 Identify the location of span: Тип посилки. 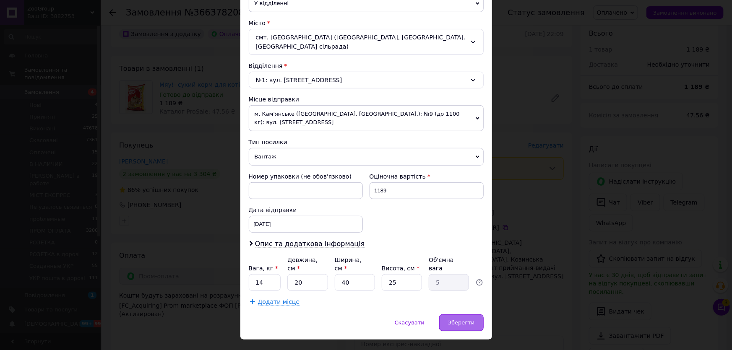
(268, 142).